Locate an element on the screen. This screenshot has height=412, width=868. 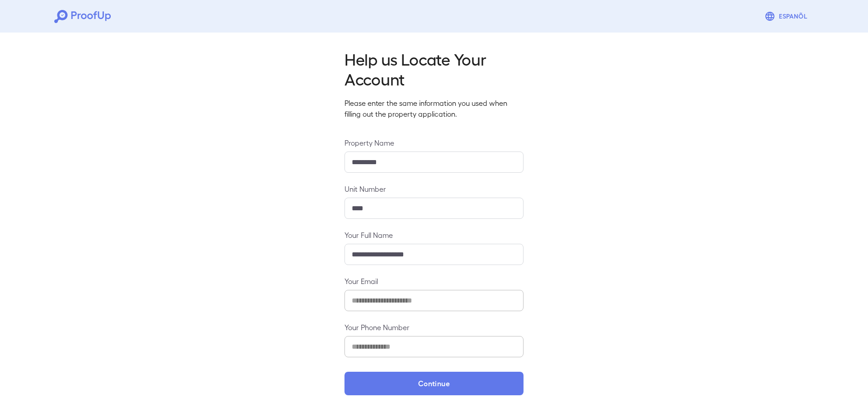
label: Unit Number is located at coordinates (434, 189).